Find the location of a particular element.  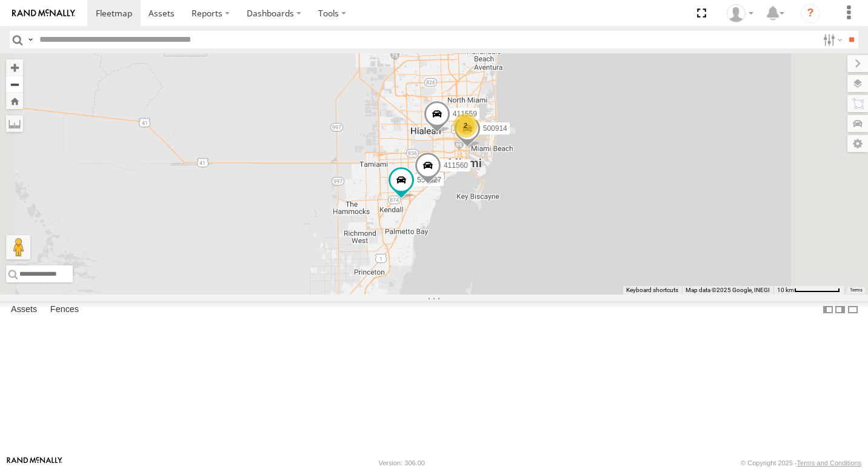

label: Hide Summary Table is located at coordinates (853, 310).